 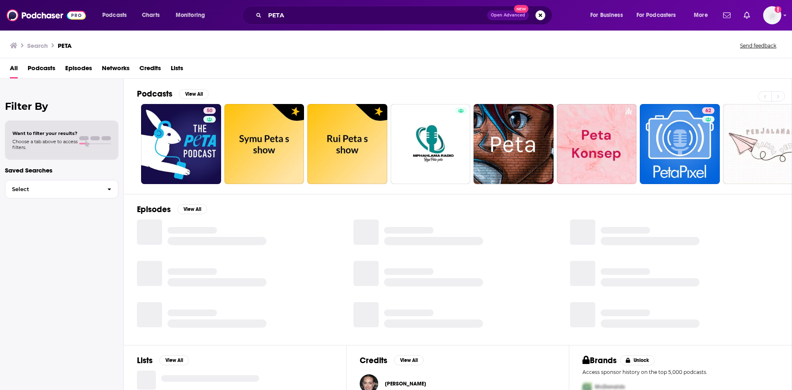 I want to click on a: Podchaser - Follow, Share and Rate Podcasts, so click(x=46, y=15).